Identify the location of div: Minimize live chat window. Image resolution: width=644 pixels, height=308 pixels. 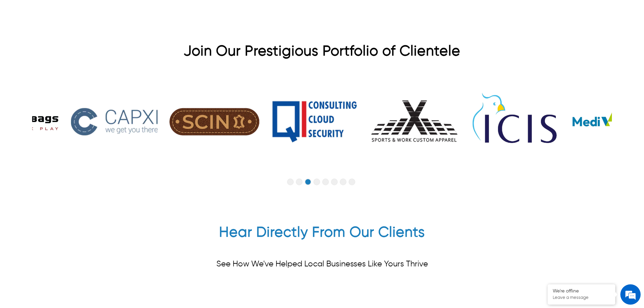
(119, 11).